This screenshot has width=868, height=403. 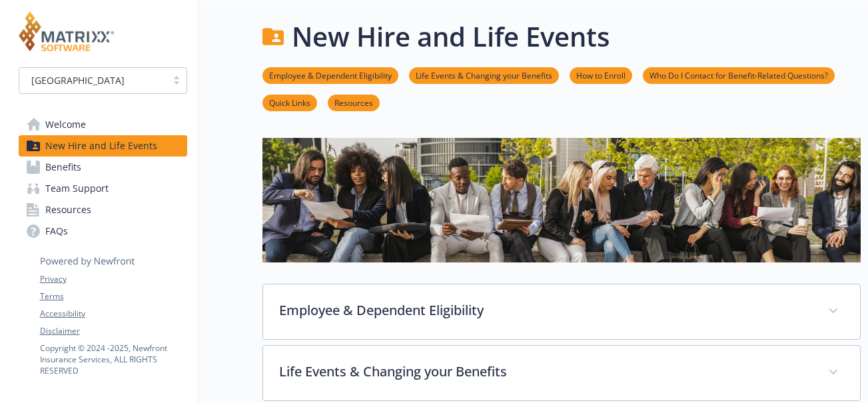 What do you see at coordinates (484, 75) in the screenshot?
I see `a: Life Events & Changing your Benefits` at bounding box center [484, 75].